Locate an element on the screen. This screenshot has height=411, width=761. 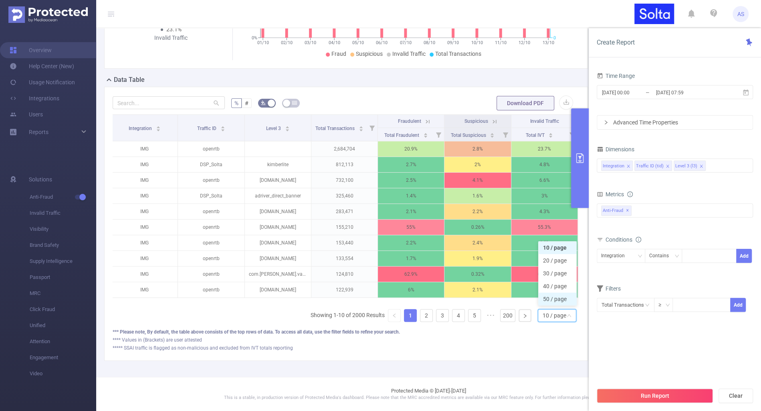
span: Engagement is located at coordinates (63, 357).